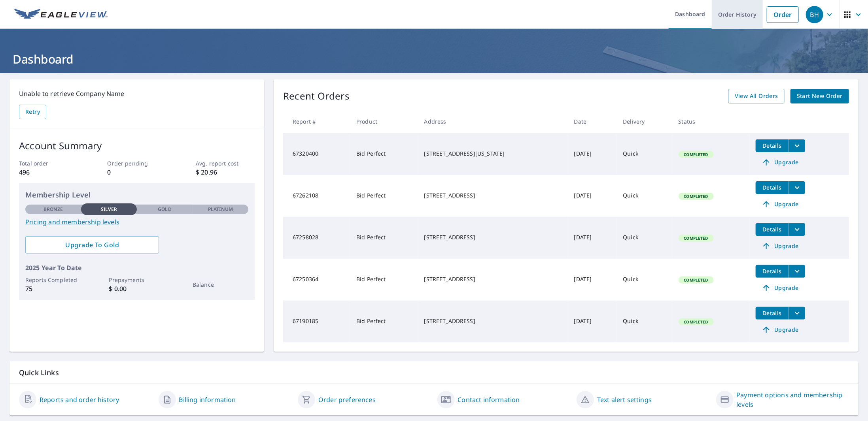 Image resolution: width=868 pixels, height=421 pixels. Describe the element at coordinates (710, 121) in the screenshot. I see `th: Status` at that location.